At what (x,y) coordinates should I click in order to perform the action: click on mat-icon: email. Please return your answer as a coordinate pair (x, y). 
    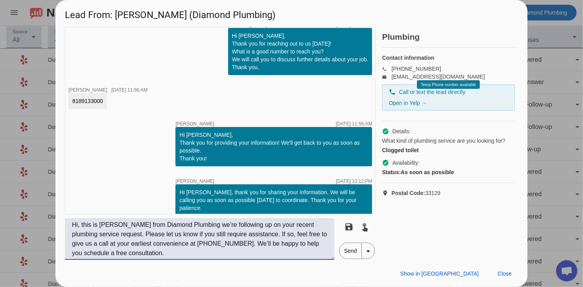
    Looking at the image, I should click on (387, 77).